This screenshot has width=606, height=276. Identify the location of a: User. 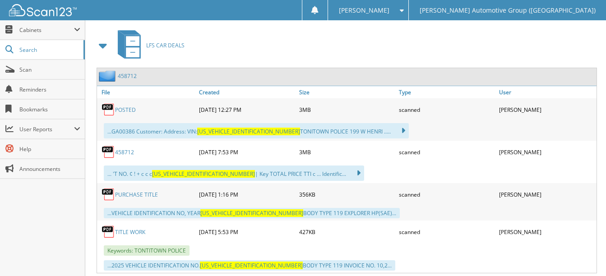
(547, 92).